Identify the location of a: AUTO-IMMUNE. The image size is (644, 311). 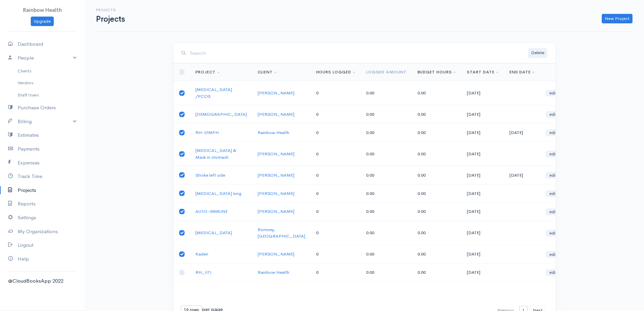
(211, 211).